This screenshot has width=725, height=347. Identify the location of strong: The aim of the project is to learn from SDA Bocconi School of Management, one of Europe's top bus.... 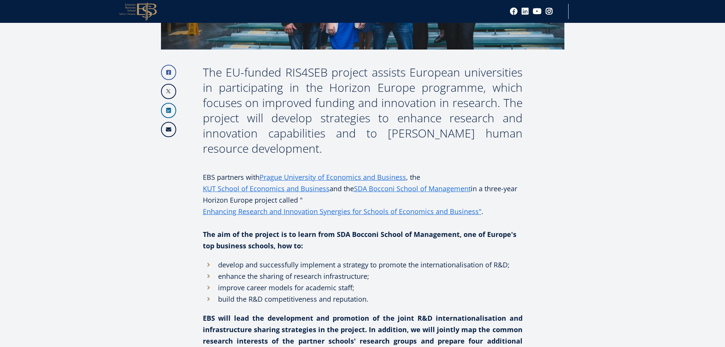
(360, 240).